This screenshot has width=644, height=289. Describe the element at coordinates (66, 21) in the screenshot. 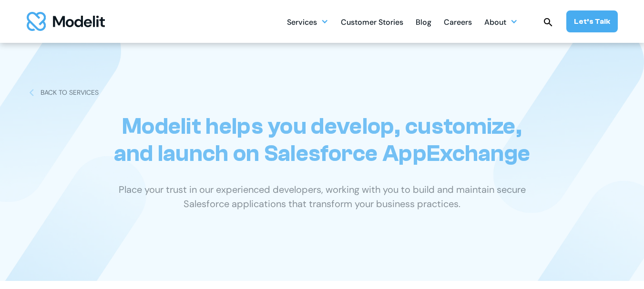

I see `a: home` at that location.